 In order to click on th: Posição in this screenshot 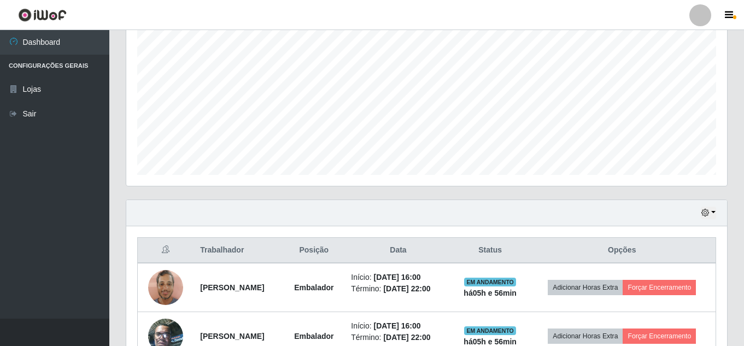, I will do `click(314, 251)`.